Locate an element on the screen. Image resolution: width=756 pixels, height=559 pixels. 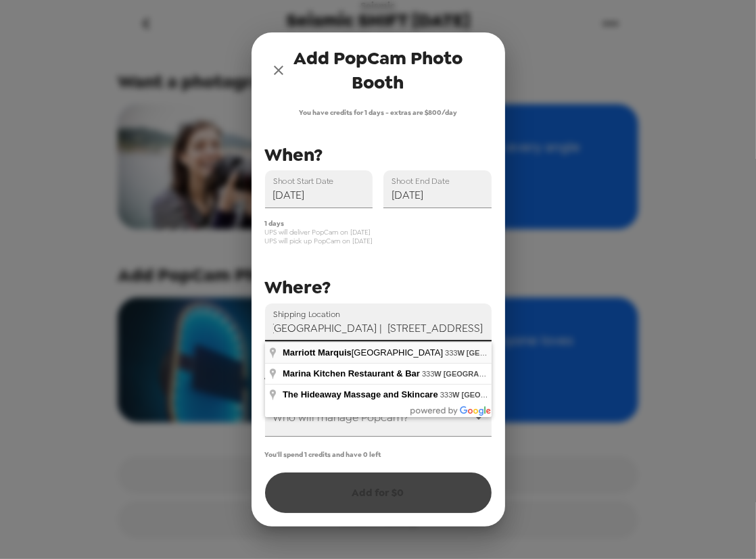
label: Shoot End Date is located at coordinates (420, 181).